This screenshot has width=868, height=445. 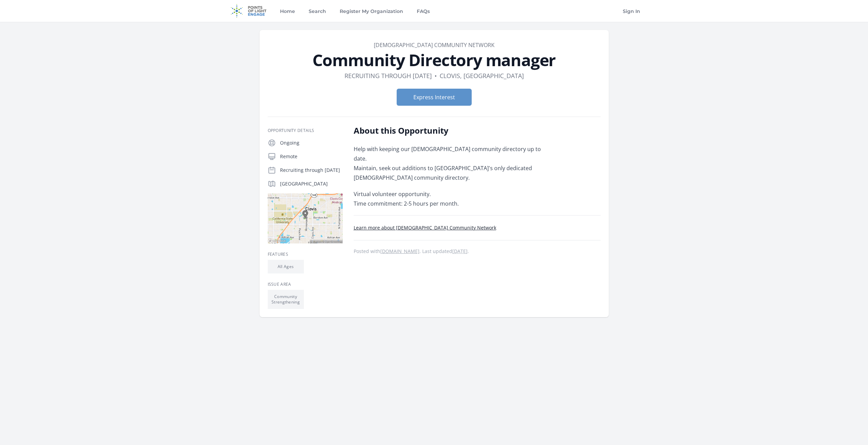 What do you see at coordinates (305, 255) in the screenshot?
I see `h3: Features` at bounding box center [305, 255].